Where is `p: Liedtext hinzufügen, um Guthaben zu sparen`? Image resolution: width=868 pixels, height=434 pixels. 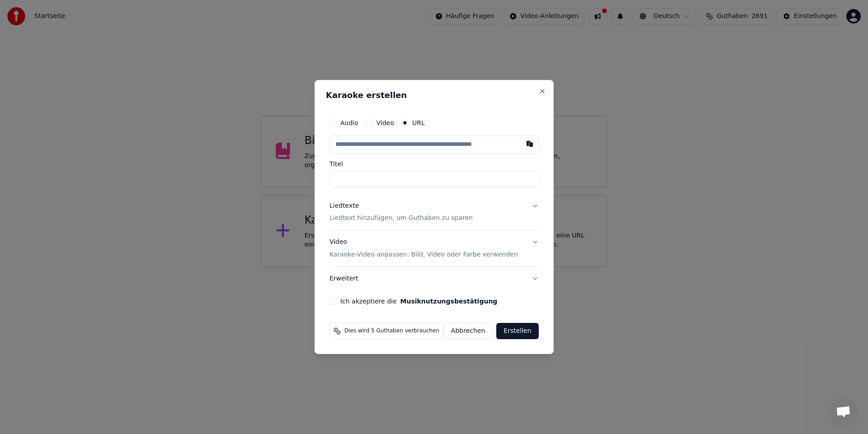
p: Liedtext hinzufügen, um Guthaben zu sparen is located at coordinates (401, 219).